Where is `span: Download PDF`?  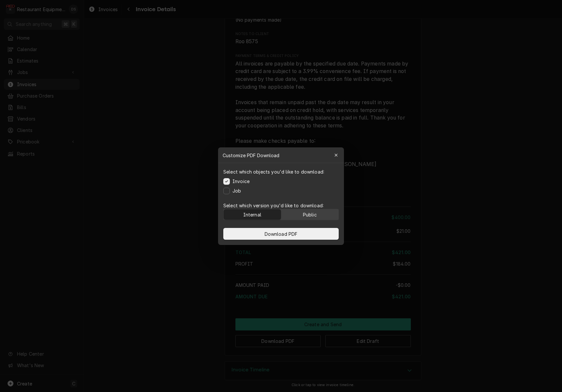 span: Download PDF is located at coordinates (281, 233).